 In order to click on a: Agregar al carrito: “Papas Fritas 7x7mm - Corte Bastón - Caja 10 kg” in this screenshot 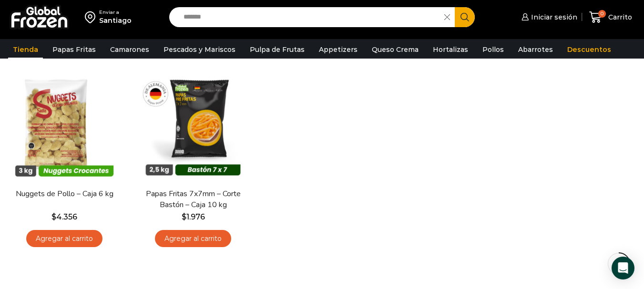, I will do `click(193, 238)`.